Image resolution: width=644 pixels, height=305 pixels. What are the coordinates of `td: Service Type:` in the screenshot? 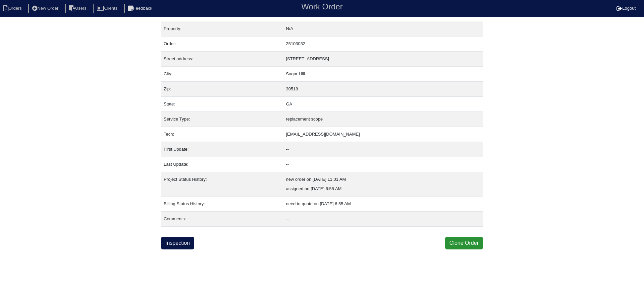 It's located at (222, 119).